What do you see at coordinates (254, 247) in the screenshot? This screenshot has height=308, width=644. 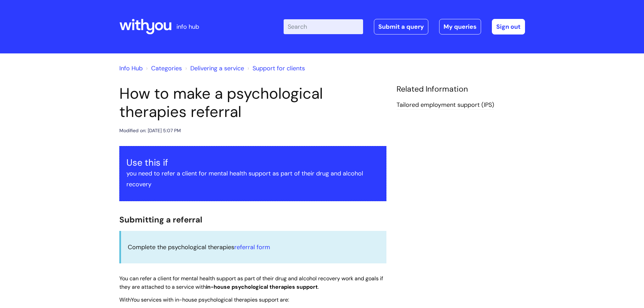 I see `p: Complete the psychological therapies` at bounding box center [254, 247].